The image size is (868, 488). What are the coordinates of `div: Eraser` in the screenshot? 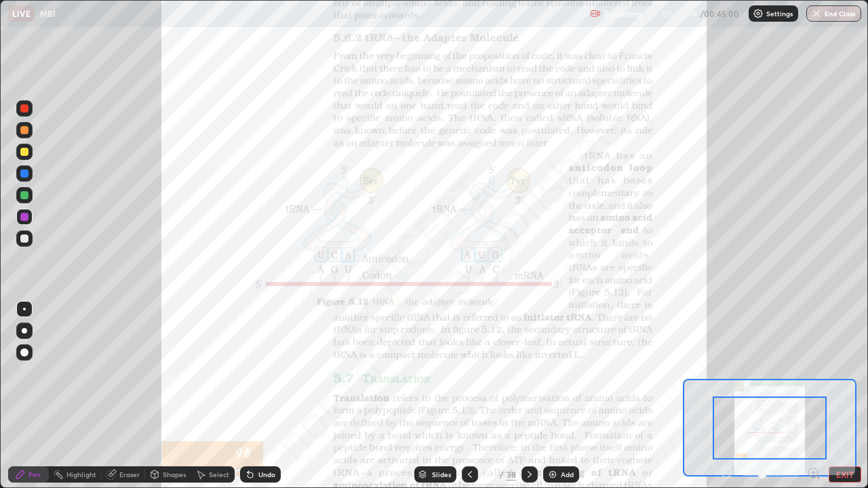 It's located at (129, 474).